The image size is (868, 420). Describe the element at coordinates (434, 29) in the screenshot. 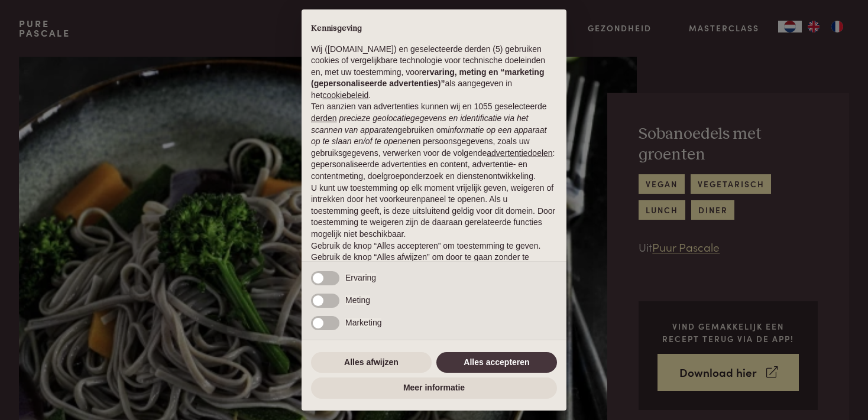

I see `h2: Kennisgeving` at that location.